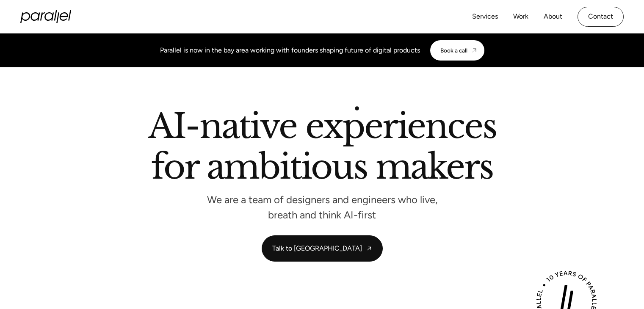 The image size is (644, 309). What do you see at coordinates (46, 16) in the screenshot?
I see `a: home` at bounding box center [46, 16].